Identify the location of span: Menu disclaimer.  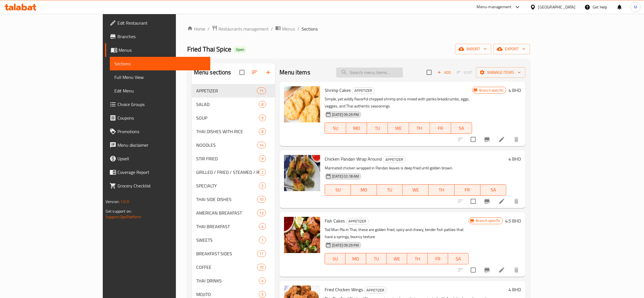
(162, 145).